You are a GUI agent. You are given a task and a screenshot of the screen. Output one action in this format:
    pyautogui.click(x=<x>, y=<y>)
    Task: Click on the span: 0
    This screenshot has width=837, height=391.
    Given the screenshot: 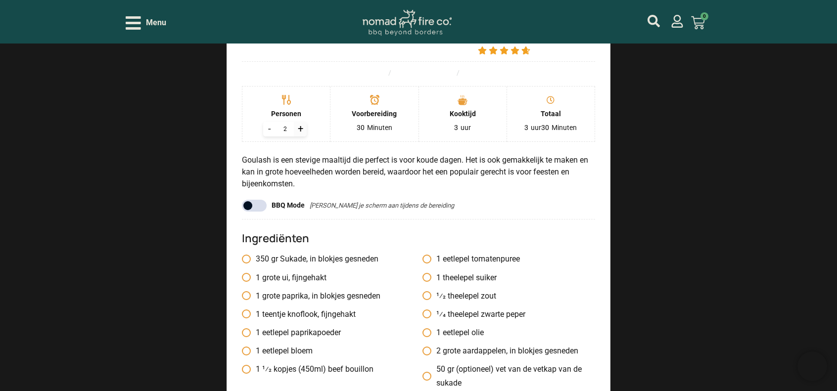 What is the action you would take?
    pyautogui.click(x=704, y=16)
    